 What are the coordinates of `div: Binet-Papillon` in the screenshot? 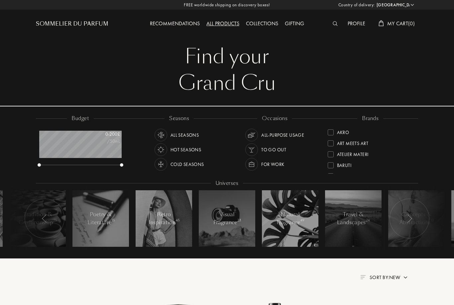 It's located at (354, 175).